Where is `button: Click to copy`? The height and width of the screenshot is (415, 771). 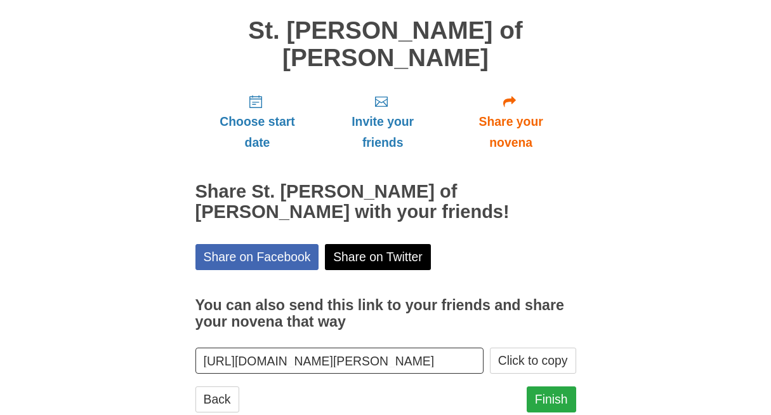 button: Click to copy is located at coordinates (533, 360).